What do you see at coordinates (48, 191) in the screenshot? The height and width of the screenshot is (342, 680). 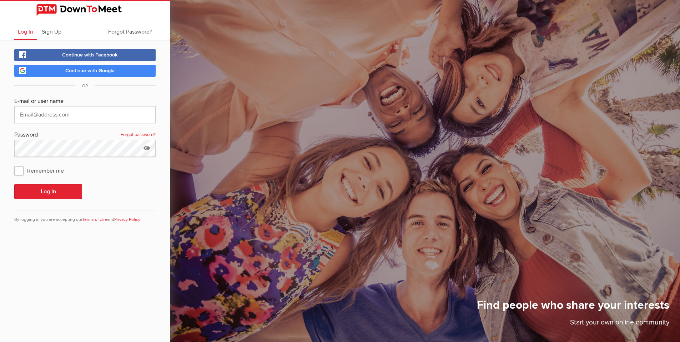 I see `button: Log In` at bounding box center [48, 191].